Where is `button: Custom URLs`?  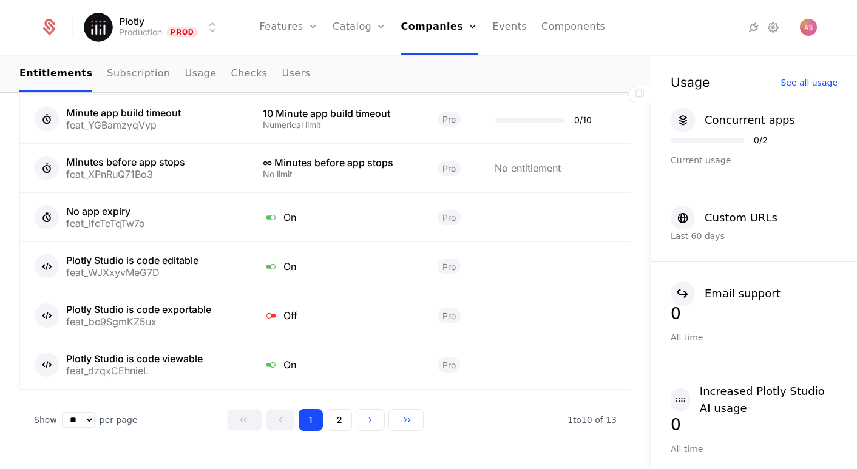 button: Custom URLs is located at coordinates (724, 218).